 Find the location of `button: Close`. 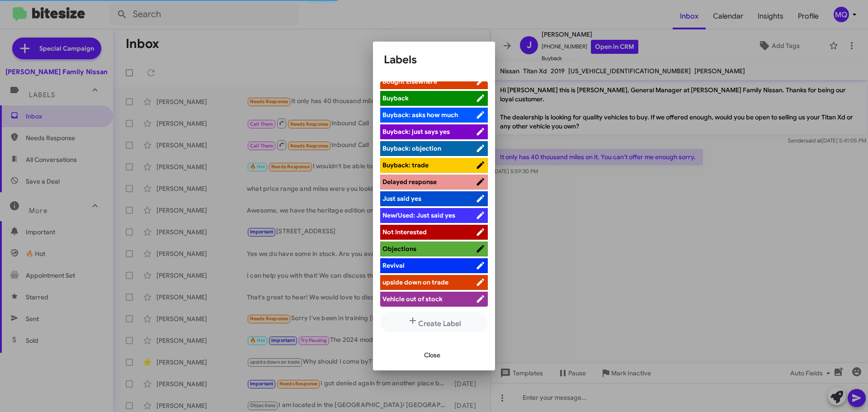

button: Close is located at coordinates (432, 355).